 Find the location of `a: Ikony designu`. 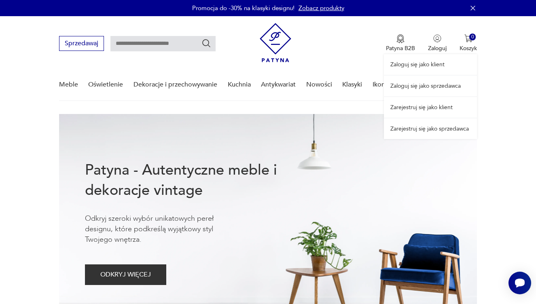

a: Ikony designu is located at coordinates (392, 84).